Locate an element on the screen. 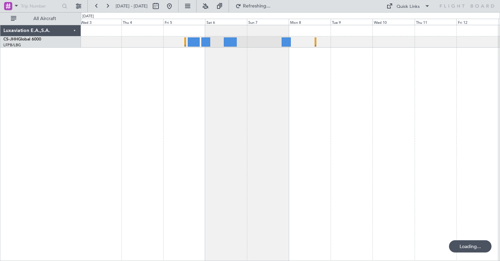 The image size is (500, 261). div: Mon 8 is located at coordinates (310, 22).